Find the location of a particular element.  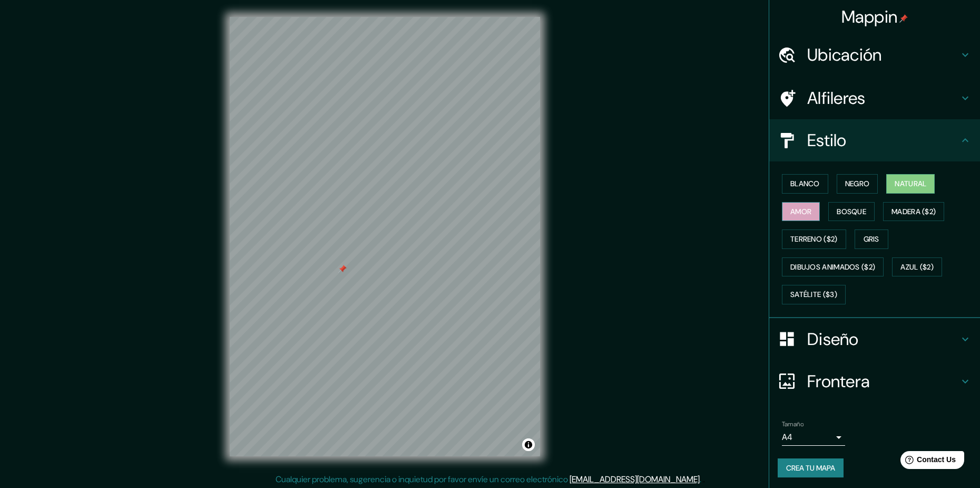

button: Crea tu mapa is located at coordinates (810, 467).